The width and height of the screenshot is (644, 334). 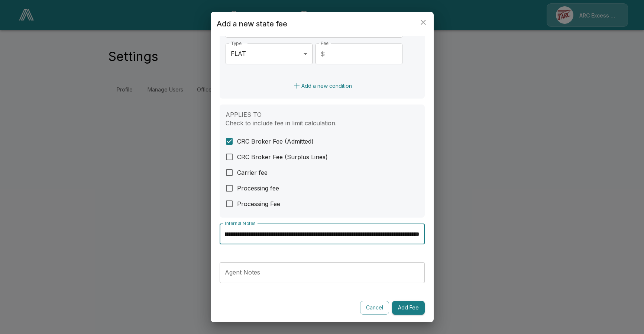 What do you see at coordinates (240, 223) in the screenshot?
I see `label: Internal Notes` at bounding box center [240, 223].